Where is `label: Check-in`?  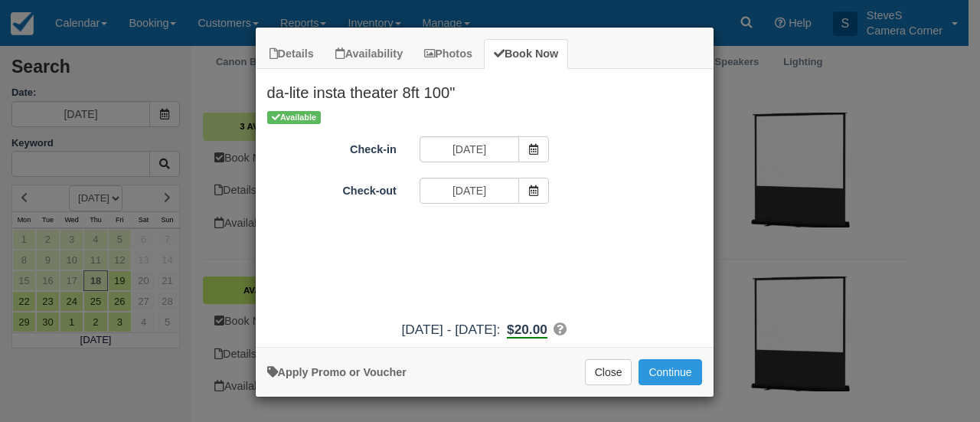
label: Check-in is located at coordinates (332, 147).